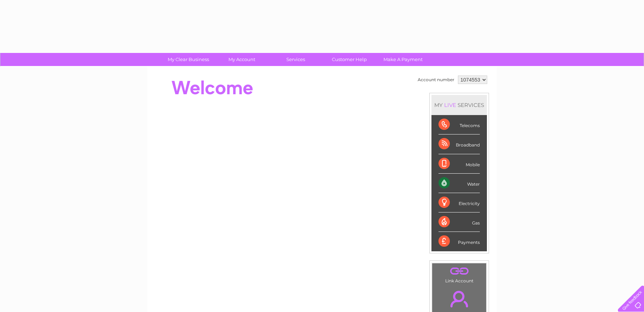 The image size is (644, 312). I want to click on div: Telecoms, so click(459, 124).